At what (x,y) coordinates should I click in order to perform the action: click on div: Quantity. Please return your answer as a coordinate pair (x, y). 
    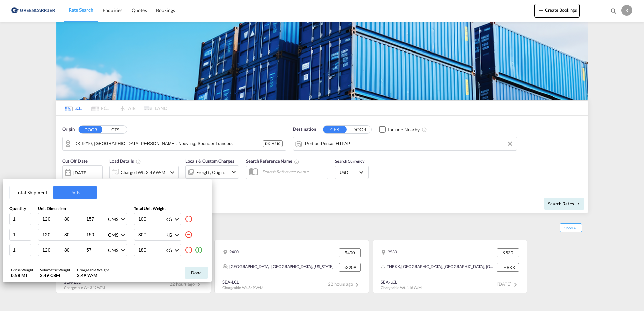
    Looking at the image, I should click on (20, 209).